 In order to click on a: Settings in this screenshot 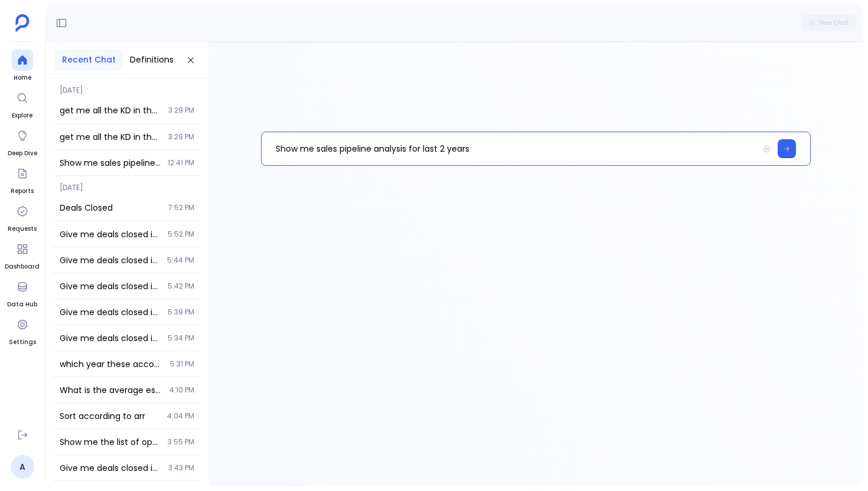, I will do `click(22, 331)`.